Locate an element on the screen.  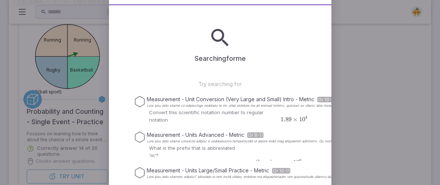
p: Try searching for is located at coordinates (220, 84).